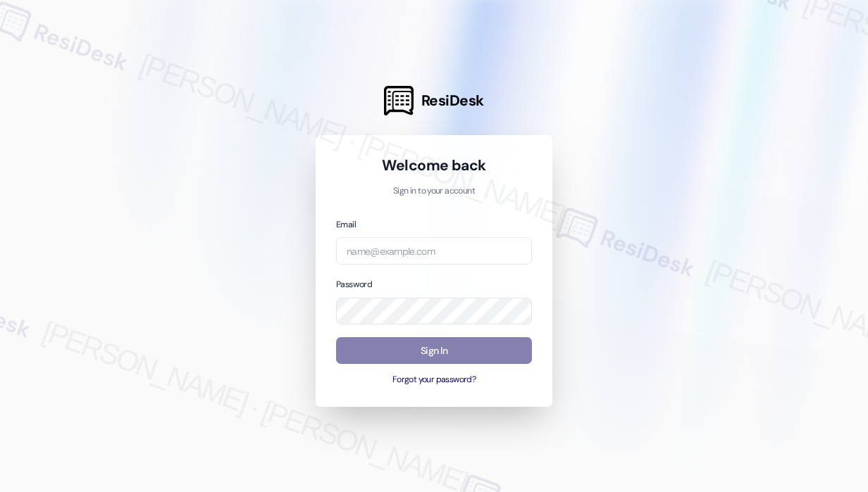 This screenshot has width=868, height=492. What do you see at coordinates (346, 225) in the screenshot?
I see `label: Email` at bounding box center [346, 225].